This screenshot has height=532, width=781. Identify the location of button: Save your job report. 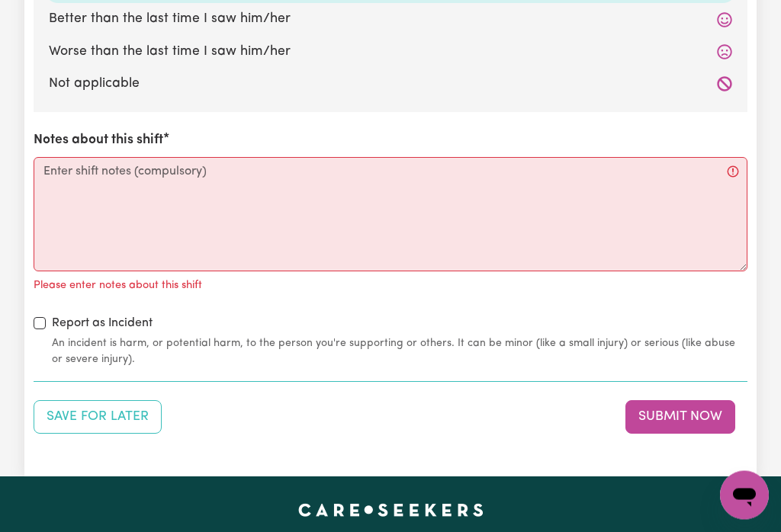
(98, 418).